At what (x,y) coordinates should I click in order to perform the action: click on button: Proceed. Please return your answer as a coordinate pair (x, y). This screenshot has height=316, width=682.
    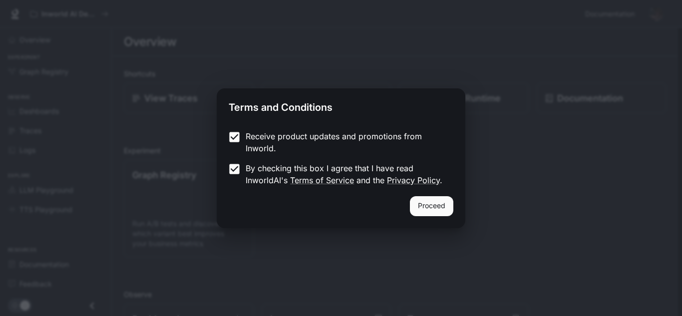
    Looking at the image, I should click on (432, 206).